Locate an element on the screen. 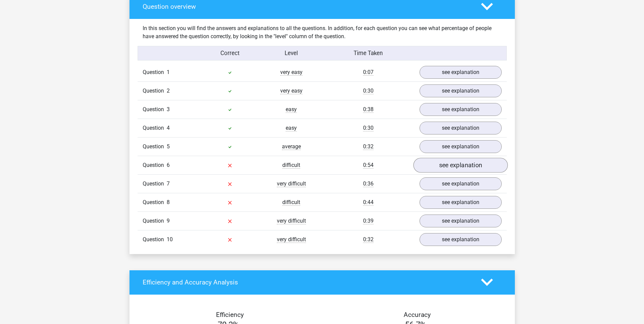 The height and width of the screenshot is (324, 644). span: 2 is located at coordinates (168, 90).